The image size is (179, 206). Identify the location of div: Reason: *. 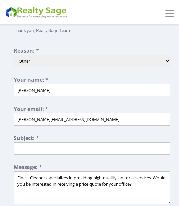
(92, 51).